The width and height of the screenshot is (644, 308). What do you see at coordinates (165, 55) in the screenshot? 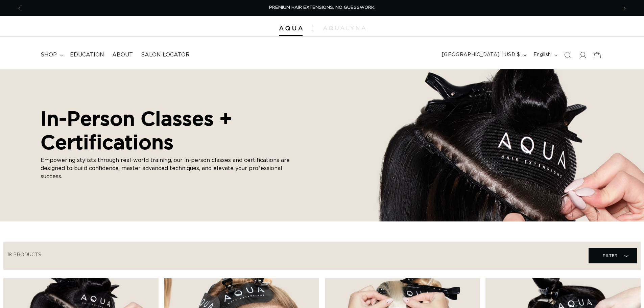
I see `span: Salon Locator` at bounding box center [165, 55].